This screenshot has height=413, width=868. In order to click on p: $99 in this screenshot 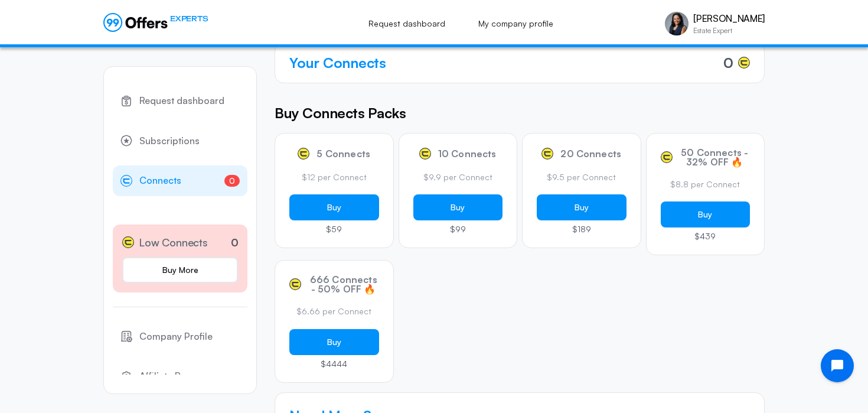, I will do `click(458, 230)`.